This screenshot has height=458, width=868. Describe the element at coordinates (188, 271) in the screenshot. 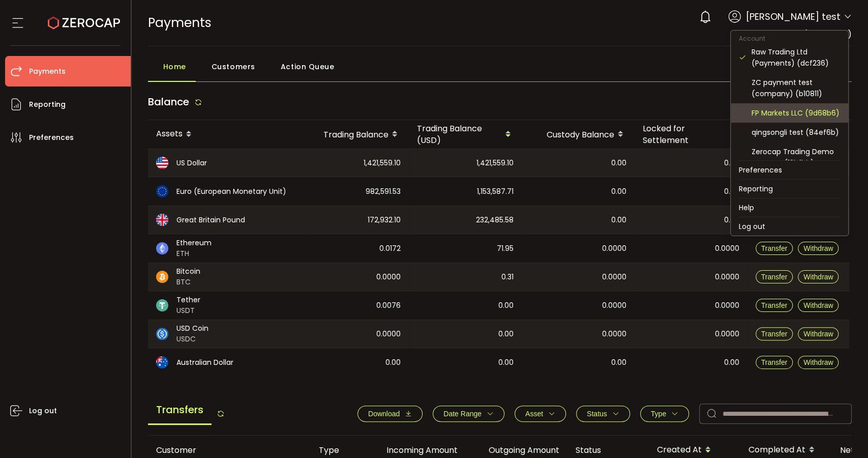

I see `span: Bitcoin` at that location.